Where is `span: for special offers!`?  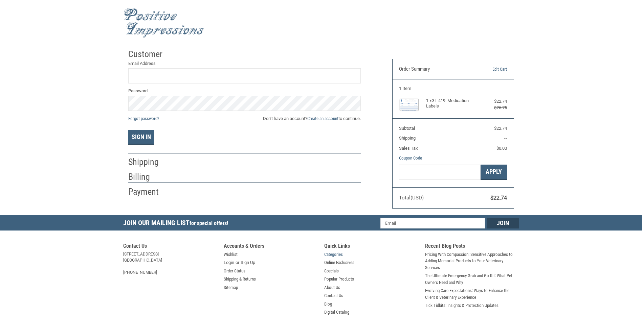
span: for special offers! is located at coordinates (209, 223).